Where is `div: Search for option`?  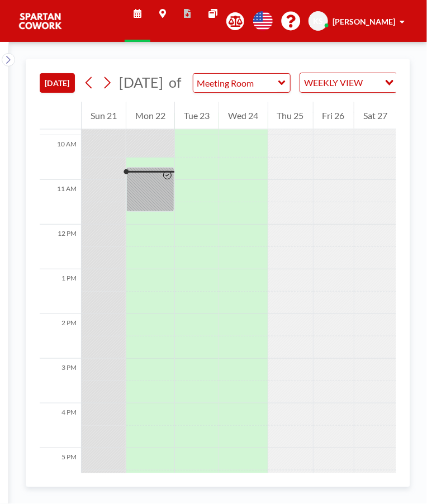
div: Search for option is located at coordinates (348, 83).